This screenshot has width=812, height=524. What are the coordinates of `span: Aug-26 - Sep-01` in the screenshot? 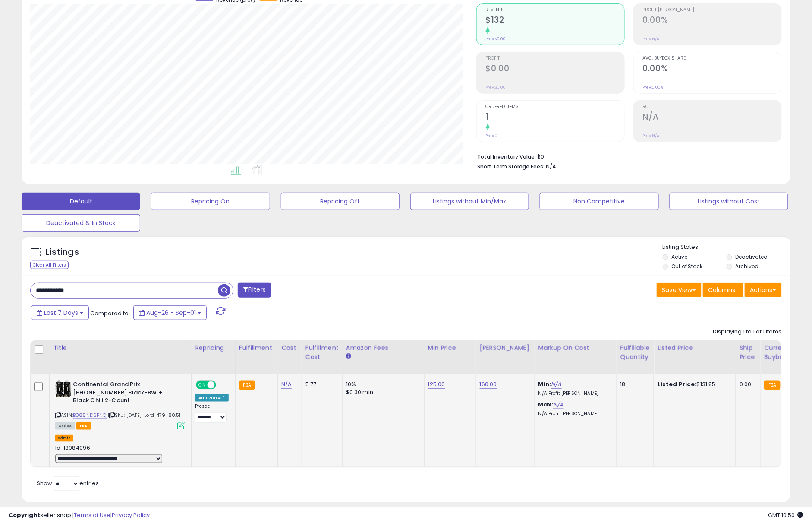 It's located at (171, 312).